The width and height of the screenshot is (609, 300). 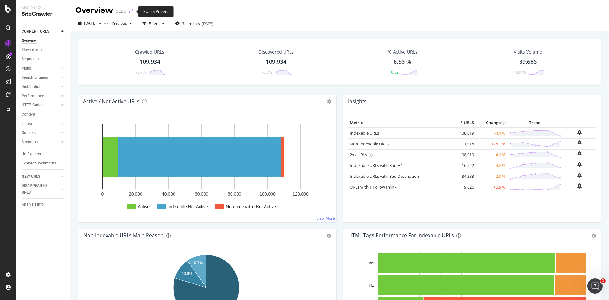 What do you see at coordinates (371, 263) in the screenshot?
I see `text: Title` at bounding box center [371, 263].